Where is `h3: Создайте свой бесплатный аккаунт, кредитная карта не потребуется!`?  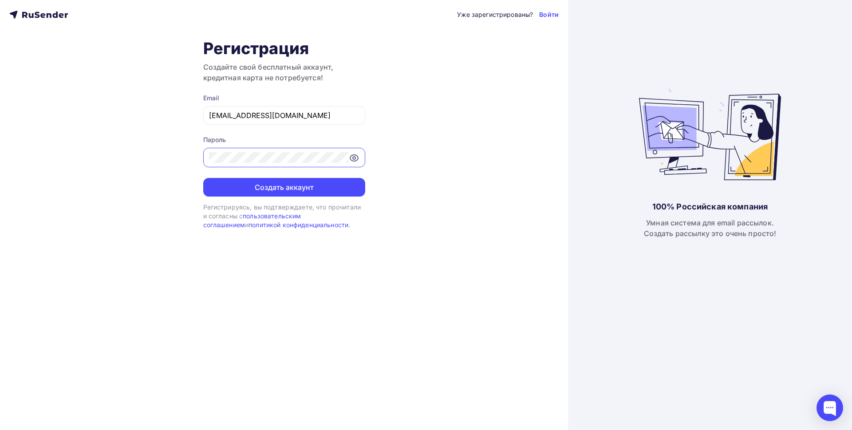
h3: Создайте свой бесплатный аккаунт, кредитная карта не потребуется! is located at coordinates (284, 72).